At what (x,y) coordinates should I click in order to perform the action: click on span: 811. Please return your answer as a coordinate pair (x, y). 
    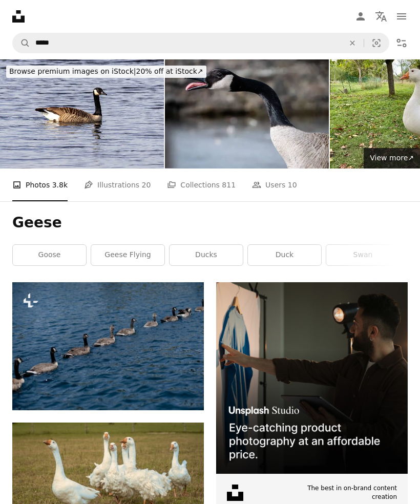
    Looking at the image, I should click on (229, 185).